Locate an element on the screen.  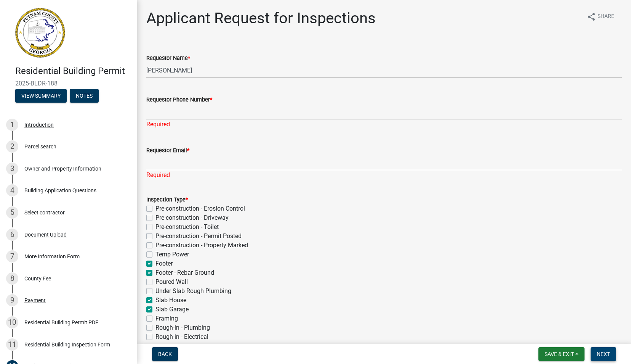
div: 9 is located at coordinates (12, 300).